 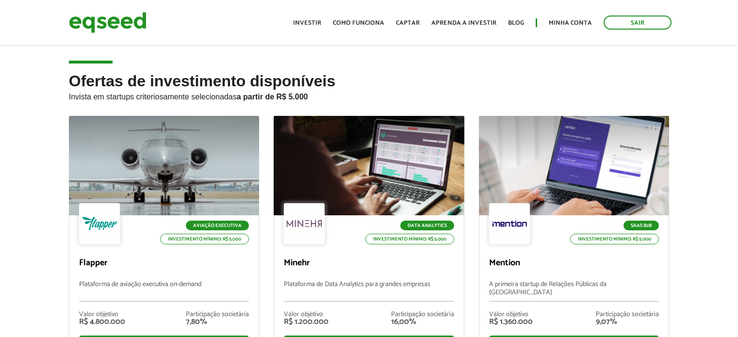 I want to click on div: 9,07%, so click(x=627, y=322).